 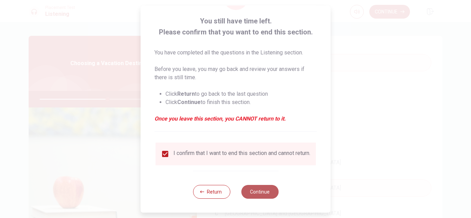 I want to click on button: Return, so click(x=211, y=192).